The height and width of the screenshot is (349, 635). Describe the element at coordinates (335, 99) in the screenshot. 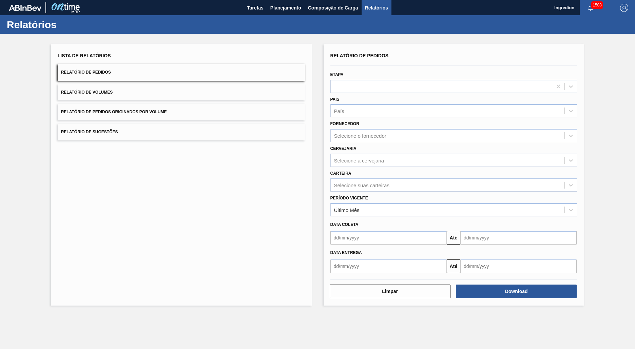

I see `label: País` at that location.